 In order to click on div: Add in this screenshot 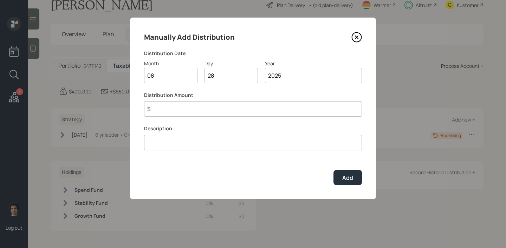, I will do `click(348, 178)`.